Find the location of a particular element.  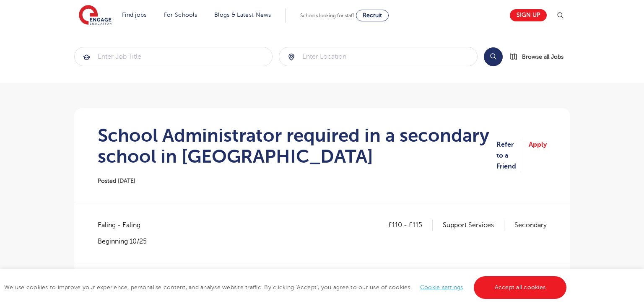

span: Schools looking for staff is located at coordinates (327, 15).